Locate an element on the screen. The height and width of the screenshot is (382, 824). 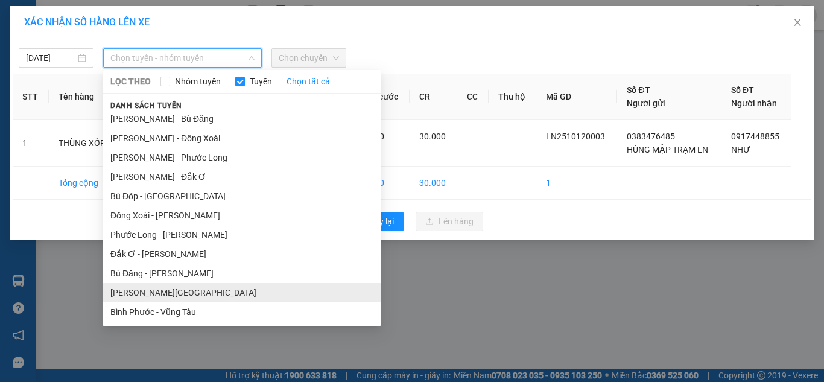
td: Tổng cộng is located at coordinates (83, 183).